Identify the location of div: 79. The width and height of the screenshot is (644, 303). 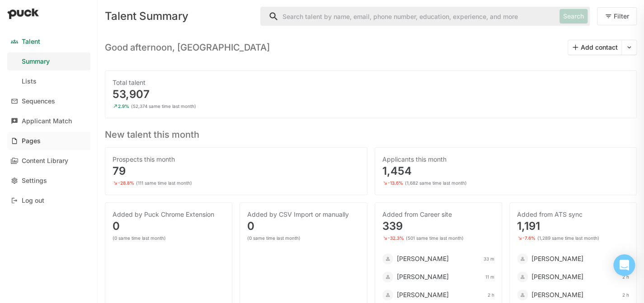
(236, 172).